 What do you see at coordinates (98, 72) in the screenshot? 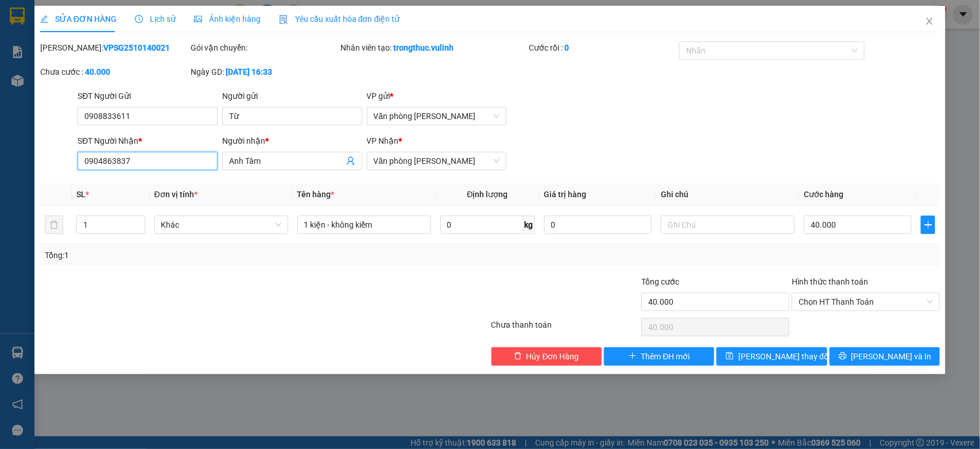
I see `b: 40.000` at bounding box center [98, 72].